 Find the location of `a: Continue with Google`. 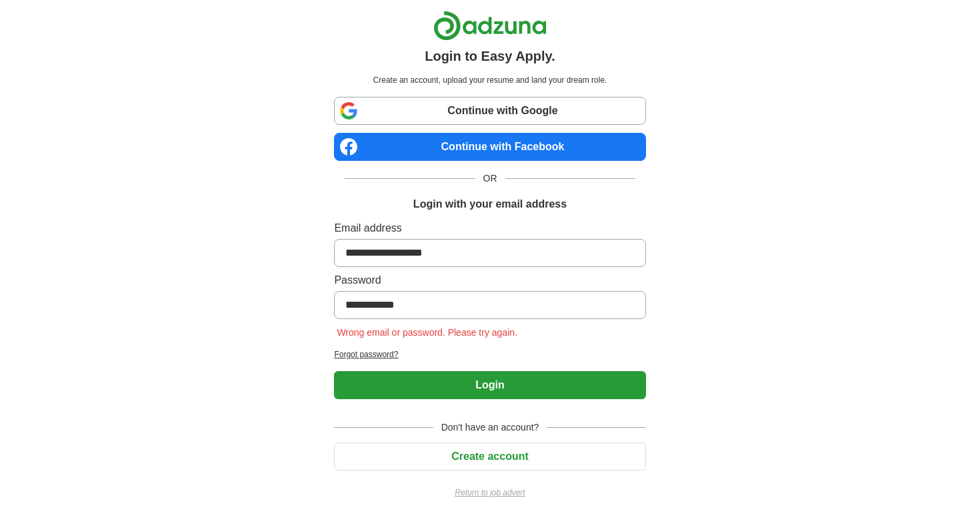

a: Continue with Google is located at coordinates (490, 111).